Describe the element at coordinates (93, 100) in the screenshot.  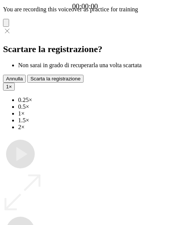
I see `li: 0.25×` at that location.